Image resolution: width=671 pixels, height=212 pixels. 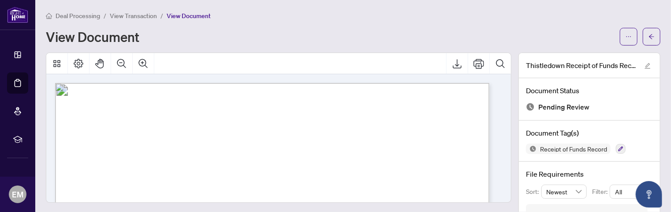 What do you see at coordinates (18, 194) in the screenshot?
I see `span: EM` at bounding box center [18, 194].